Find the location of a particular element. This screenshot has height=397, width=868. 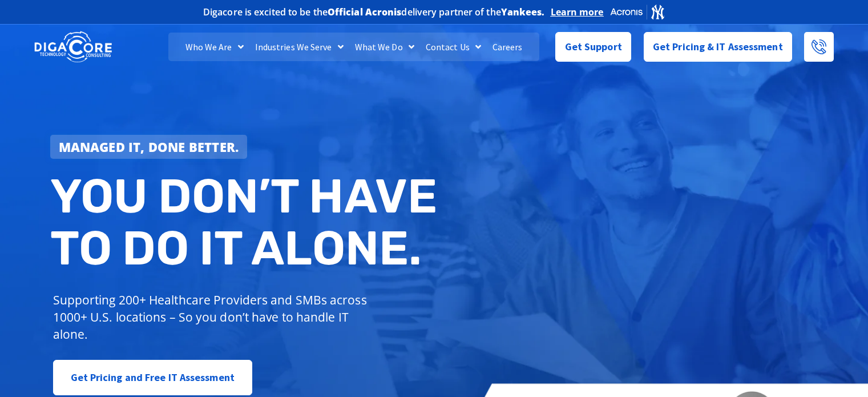

a: Get Pricing & IT Assessment is located at coordinates (718, 47).